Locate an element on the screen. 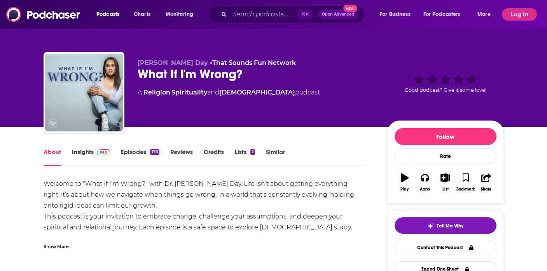 The width and height of the screenshot is (547, 271). a: Similar is located at coordinates (275, 157).